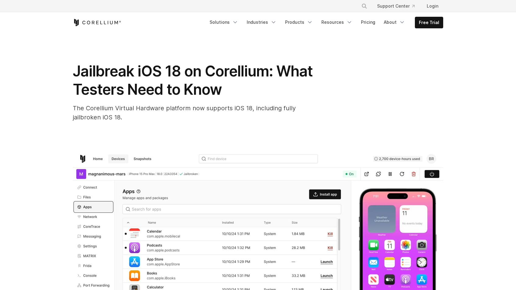  Describe the element at coordinates (192, 80) in the screenshot. I see `span: Jailbreak iOS 18 on Corellium: What Testers Need to Know` at that location.